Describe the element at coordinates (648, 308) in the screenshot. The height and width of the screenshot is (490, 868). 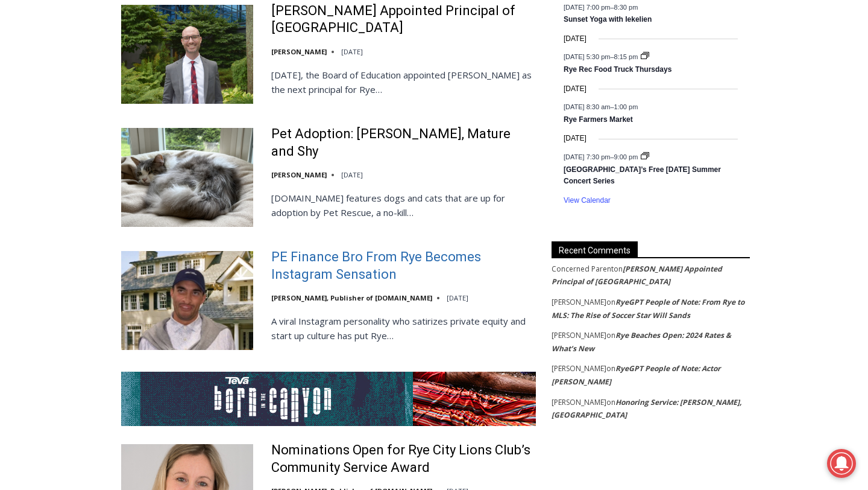
I see `a: RyeGPT People of Note: From Rye to MLS: The Rise of Soccer Star Will Sands` at that location.